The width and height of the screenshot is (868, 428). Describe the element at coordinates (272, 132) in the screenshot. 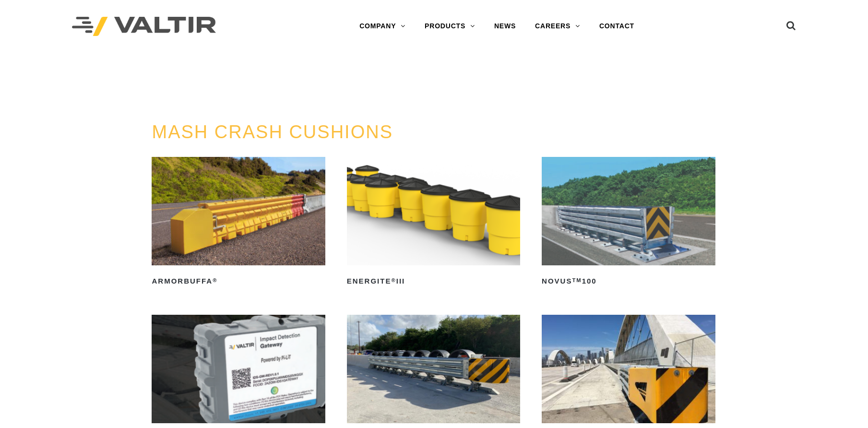

I see `a: MASH CRASH CUSHIONS` at that location.